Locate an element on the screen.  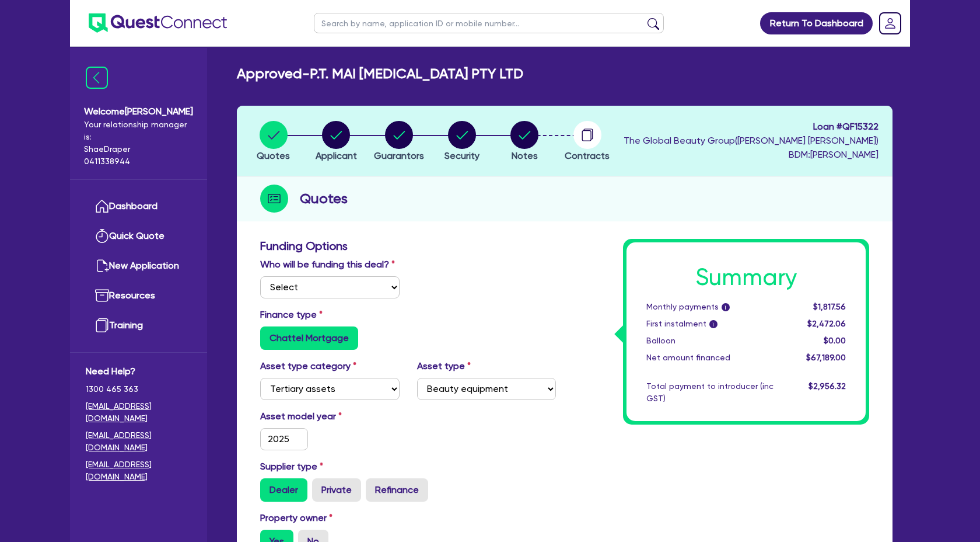
label: Asset model year is located at coordinates (330, 416).